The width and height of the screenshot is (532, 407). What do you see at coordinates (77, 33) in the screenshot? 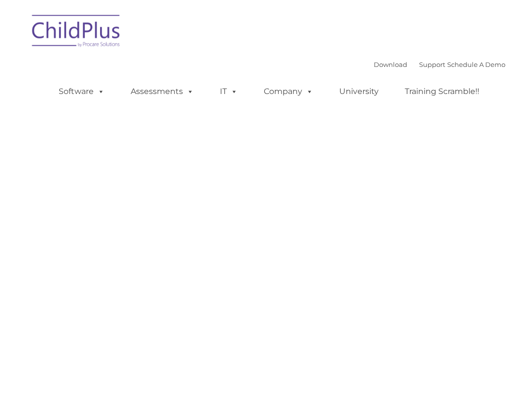
I see `img: ChildPlus by Procare Solutions` at bounding box center [77, 33].